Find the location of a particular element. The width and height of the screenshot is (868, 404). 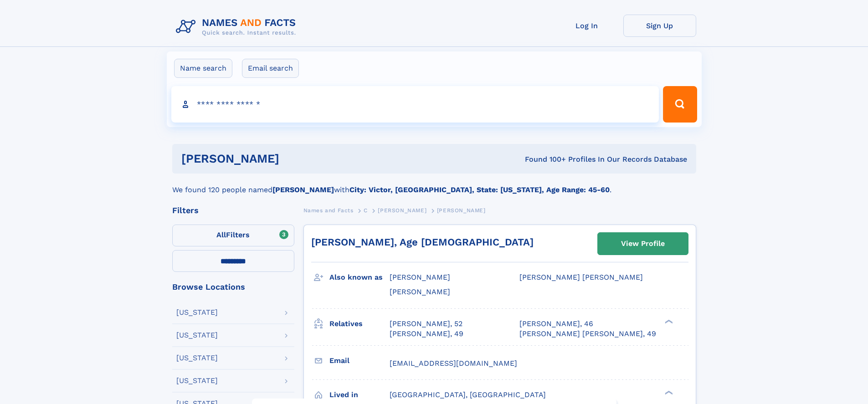

a: View Profile is located at coordinates (643, 244).